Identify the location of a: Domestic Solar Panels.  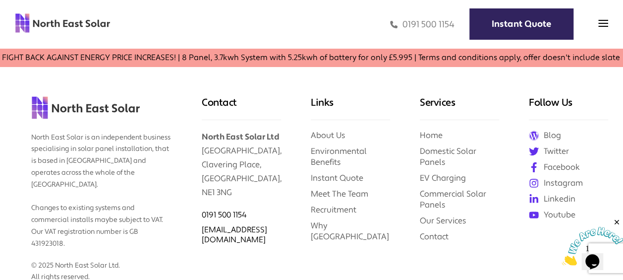
(448, 156).